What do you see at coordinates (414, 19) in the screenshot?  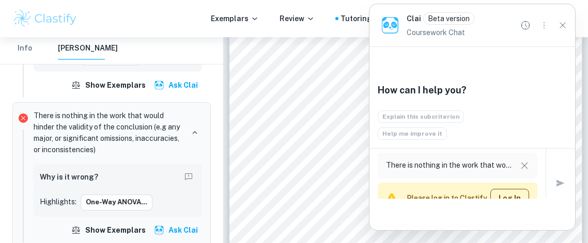 I see `h6: Clai` at bounding box center [414, 19].